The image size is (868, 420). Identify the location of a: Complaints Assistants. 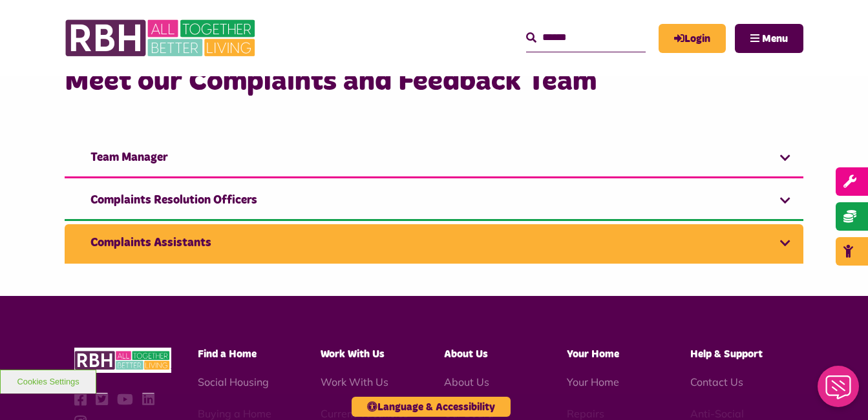
(434, 243).